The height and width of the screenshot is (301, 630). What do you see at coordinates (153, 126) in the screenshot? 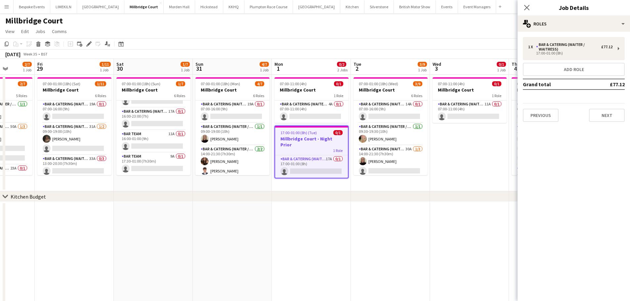
I see `app-job-card: 07:00-01:00 (18h) (Sun)1/7Millbridge Court6 RolesBar & Catering (Waiter / waitress)30A0/214:00-21...` at bounding box center [153, 126].